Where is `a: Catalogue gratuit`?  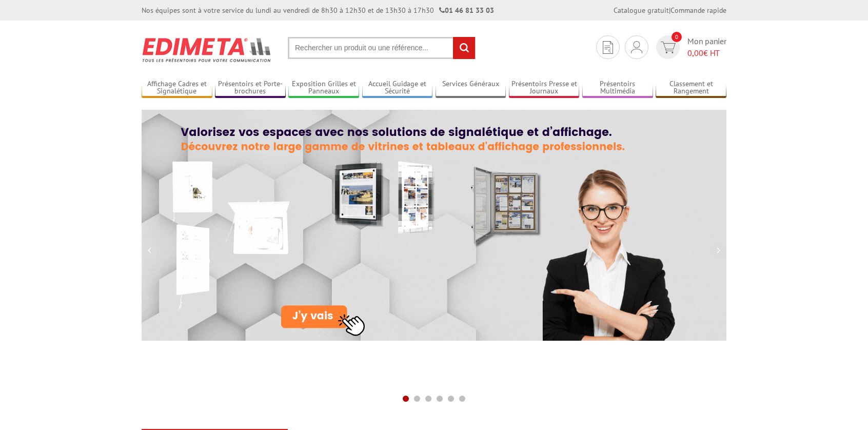
a: Catalogue gratuit is located at coordinates (641, 10).